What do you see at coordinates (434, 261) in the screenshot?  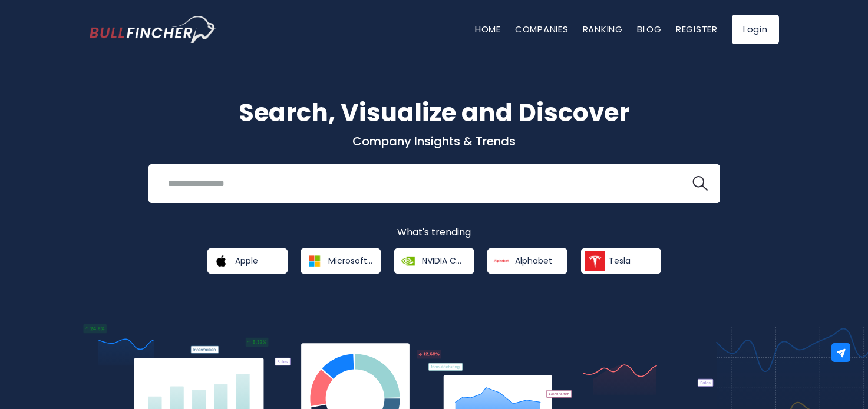 I see `a: NVIDIA Corporation` at bounding box center [434, 261].